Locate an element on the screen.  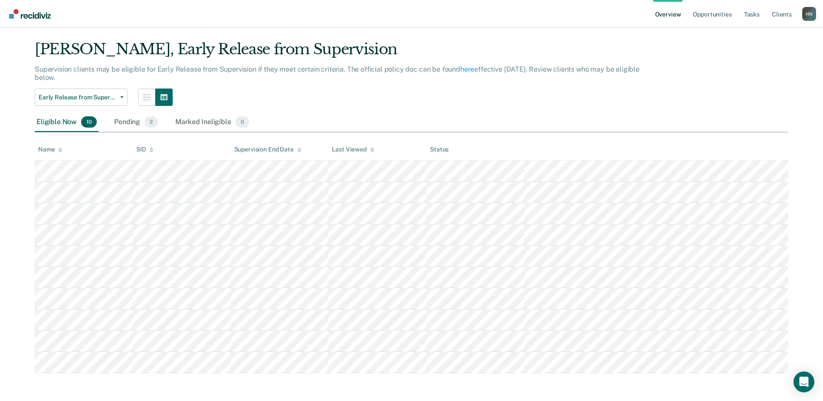
a: here is located at coordinates (467, 69).